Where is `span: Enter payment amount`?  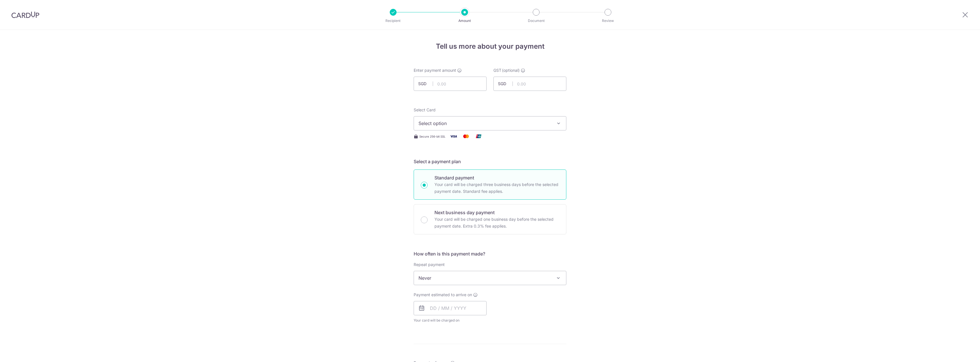 span: Enter payment amount is located at coordinates (435, 70).